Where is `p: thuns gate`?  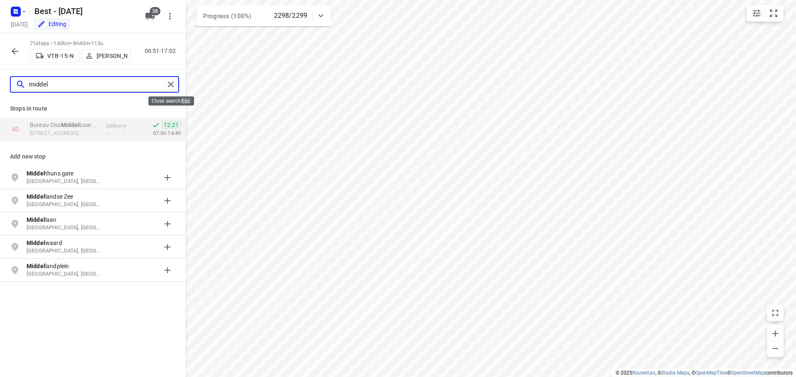
p: thuns gate is located at coordinates (65, 174).